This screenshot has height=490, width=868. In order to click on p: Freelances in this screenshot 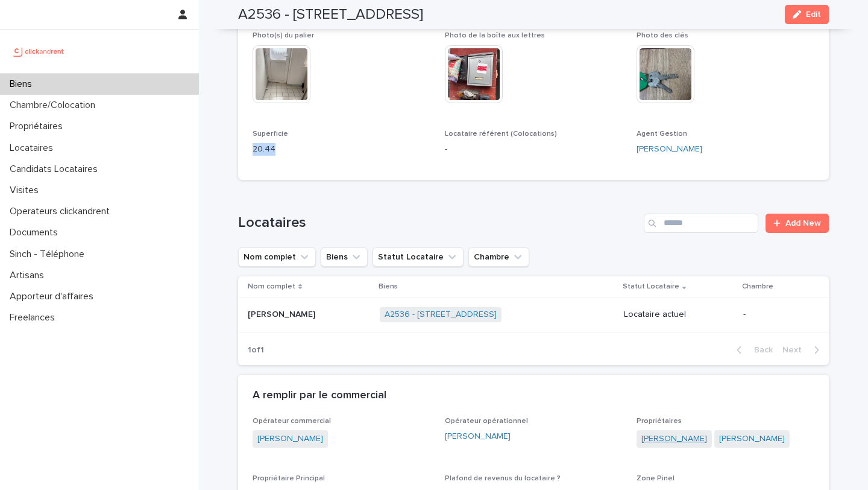, I will do `click(34, 317)`.